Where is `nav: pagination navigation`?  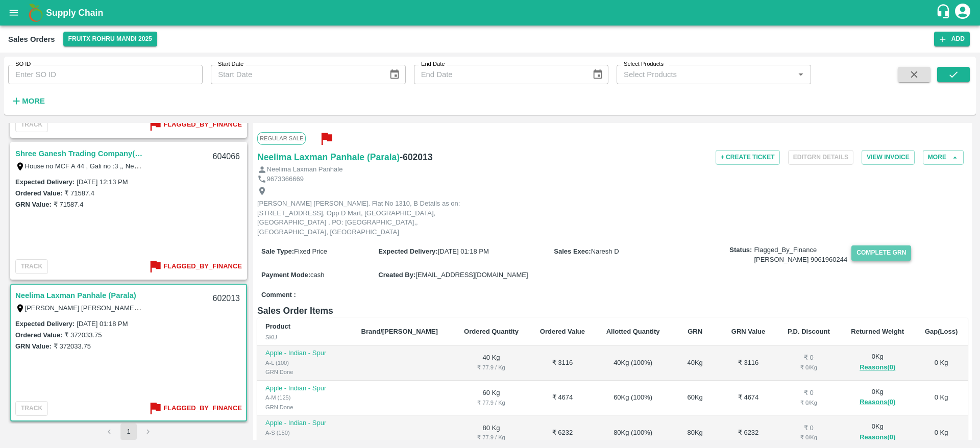 nav: pagination navigation is located at coordinates (129, 431).